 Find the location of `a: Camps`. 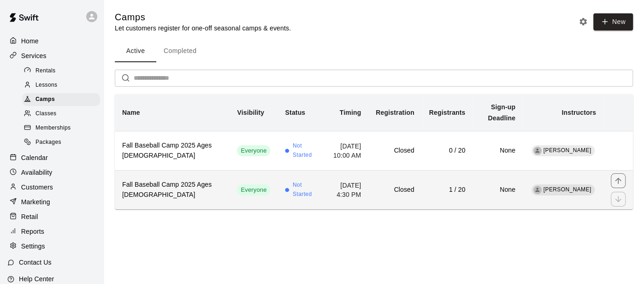

a: Camps is located at coordinates (63, 100).